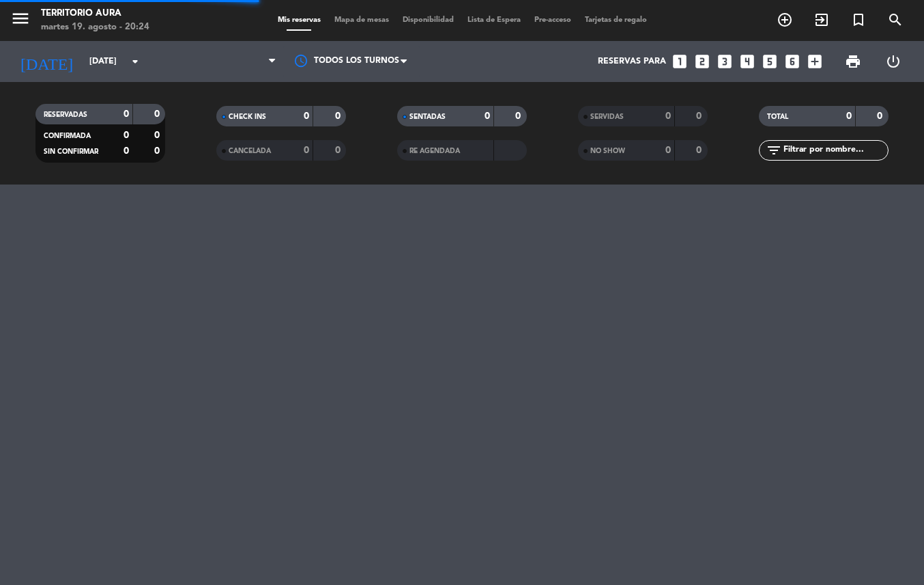  I want to click on i: filter_list, so click(774, 151).